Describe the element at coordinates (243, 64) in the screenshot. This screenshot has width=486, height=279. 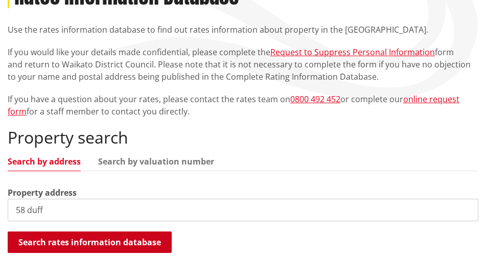
I see `p: If you would like your details made confidential, please complete the form and return to Waikato ...` at that location.